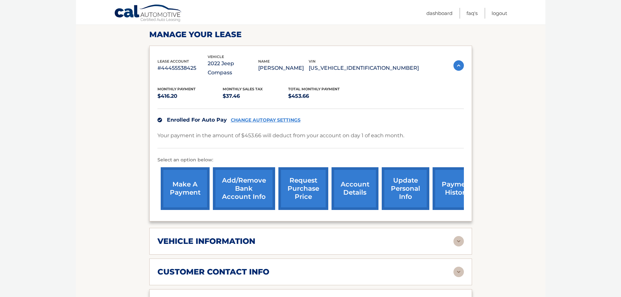 Image resolution: width=621 pixels, height=297 pixels. I want to click on span: Enrolled For Auto Pay, so click(197, 120).